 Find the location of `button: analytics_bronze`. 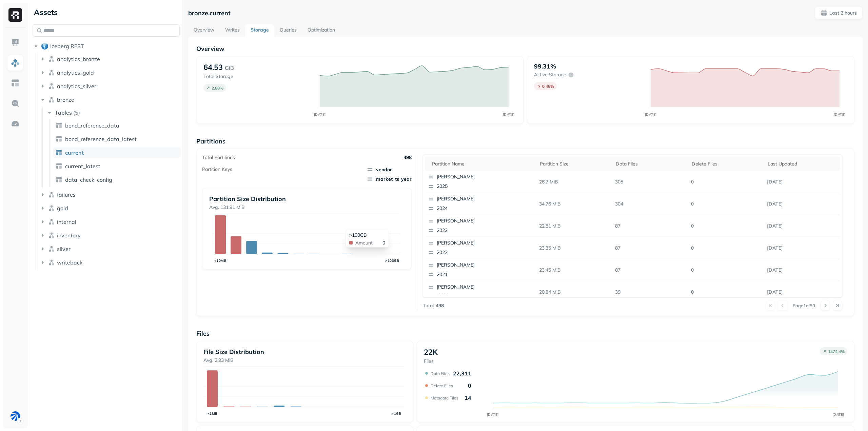

button: analytics_bronze is located at coordinates (110, 59).